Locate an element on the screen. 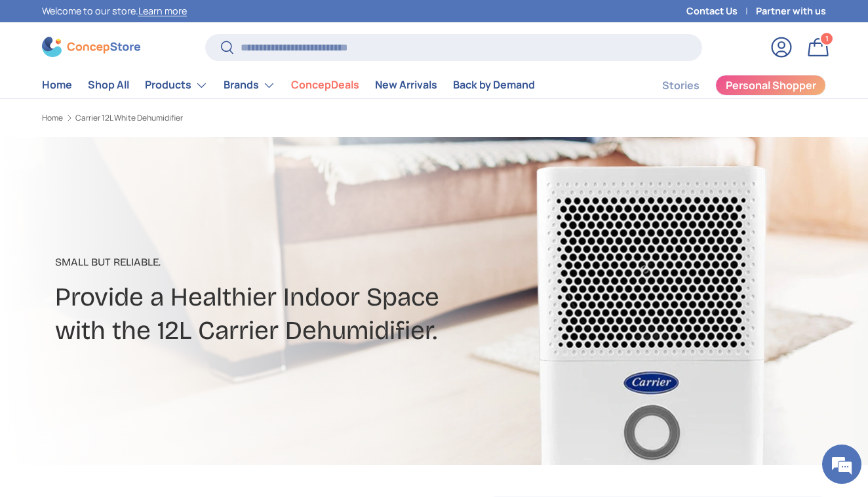 Image resolution: width=868 pixels, height=497 pixels. summary: Brands is located at coordinates (249, 85).